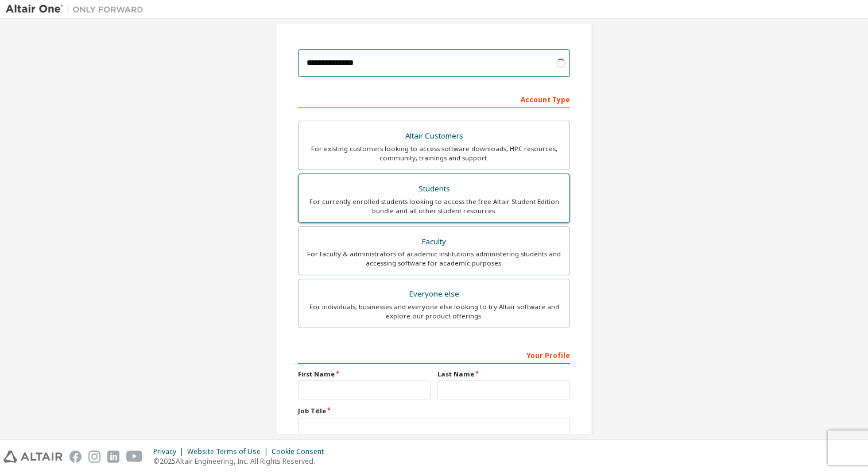  I want to click on label: Job Title, so click(434, 410).